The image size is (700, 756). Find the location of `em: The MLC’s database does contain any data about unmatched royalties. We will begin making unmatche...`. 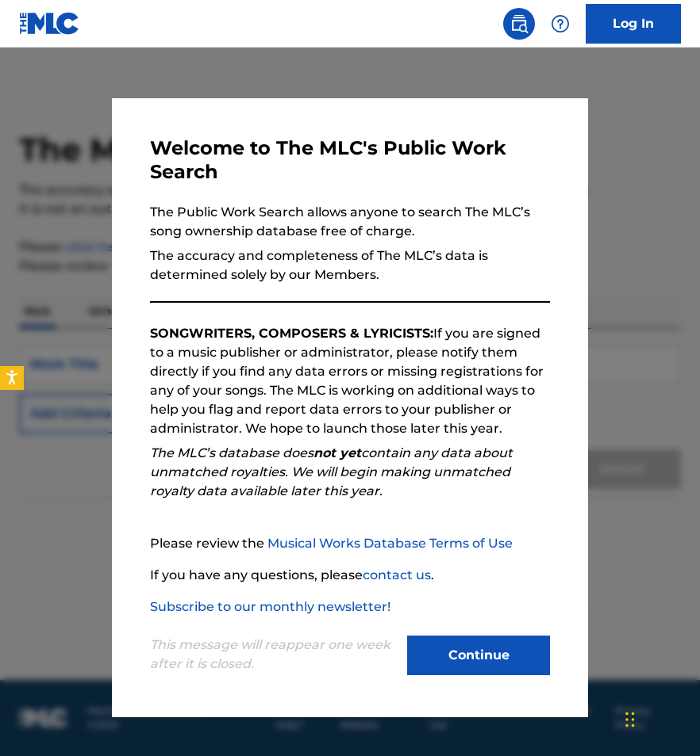

em: The MLC’s database does contain any data about unmatched royalties. We will begin making unmatche... is located at coordinates (331, 472).